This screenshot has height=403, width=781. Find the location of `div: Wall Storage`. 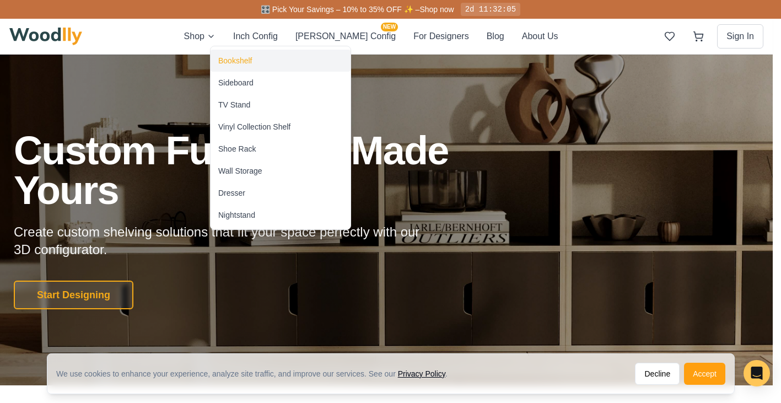

div: Wall Storage is located at coordinates (240, 171).